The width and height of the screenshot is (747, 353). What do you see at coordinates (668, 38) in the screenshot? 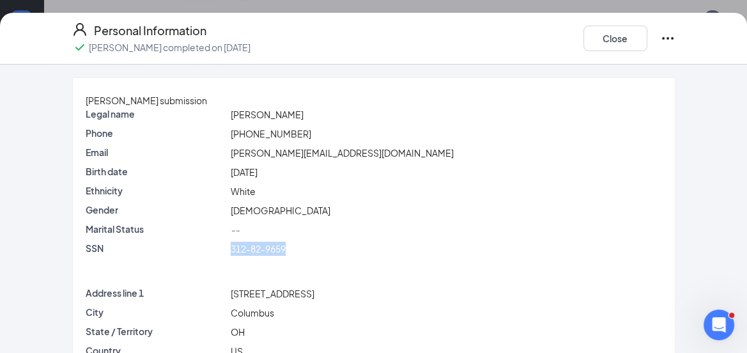
I see `svg: Ellipses` at bounding box center [668, 38].